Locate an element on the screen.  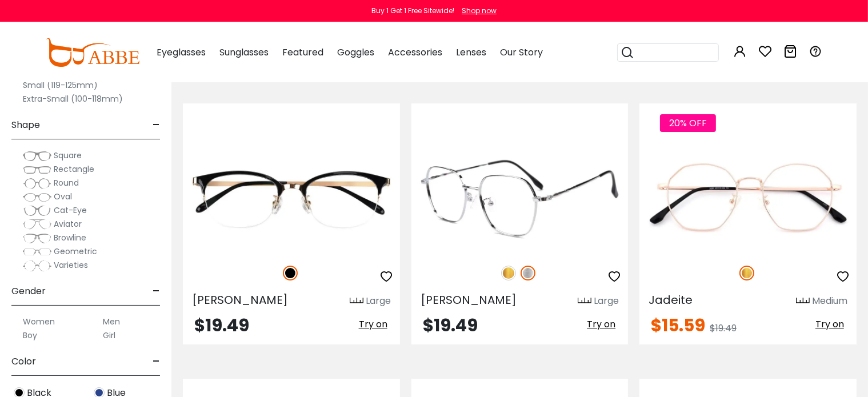
img: Gold Jadeite - Metal ,Adjust Nose Pads is located at coordinates (748, 198).